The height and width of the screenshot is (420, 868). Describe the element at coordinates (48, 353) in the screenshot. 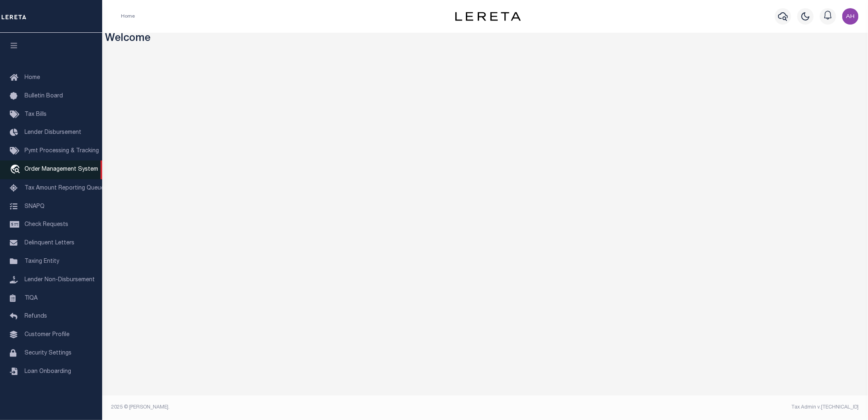

I see `span: Security Settings` at that location.